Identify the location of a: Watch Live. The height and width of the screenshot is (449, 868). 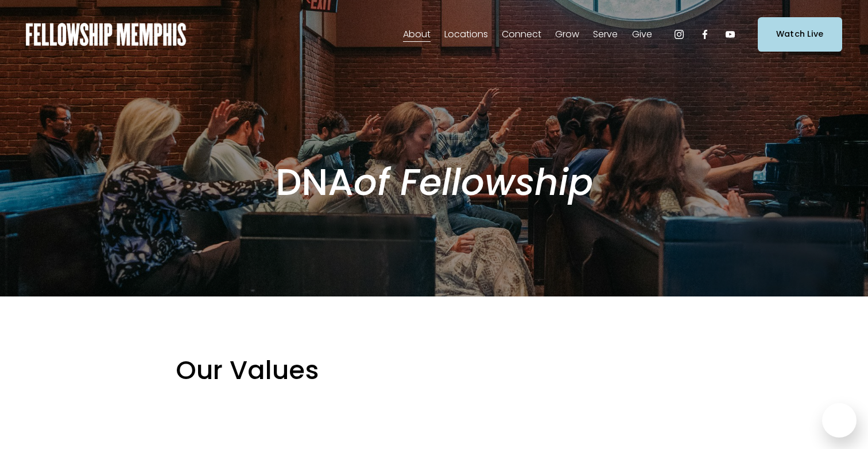
(800, 34).